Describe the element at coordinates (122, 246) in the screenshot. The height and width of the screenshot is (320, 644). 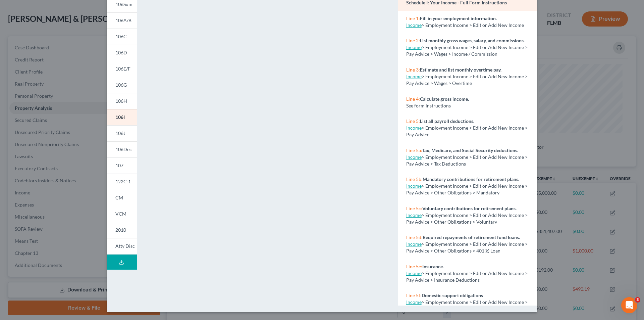
I see `a: Atty Disc` at that location.